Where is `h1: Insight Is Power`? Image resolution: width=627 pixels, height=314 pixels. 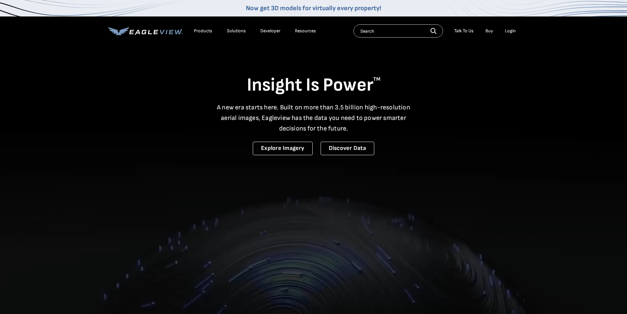
h1: Insight Is Power is located at coordinates (314, 85).